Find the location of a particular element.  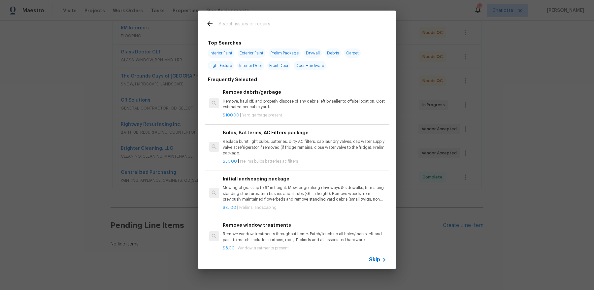

h6: Remove window treatments is located at coordinates (305, 225).